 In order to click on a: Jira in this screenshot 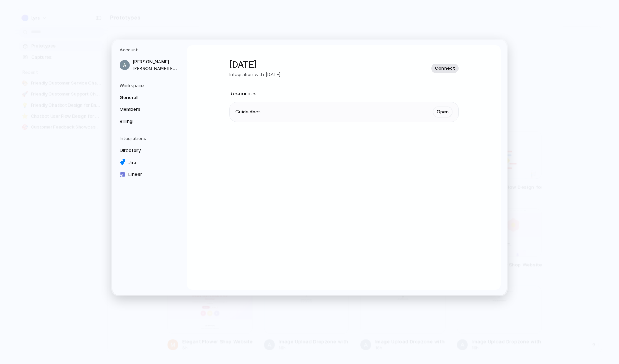, I will do `click(148, 163)`.